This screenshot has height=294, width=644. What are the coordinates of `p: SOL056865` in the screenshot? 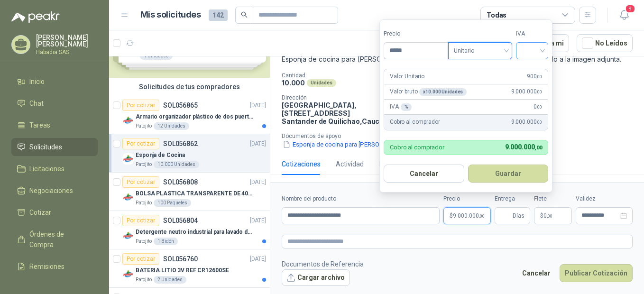 It's located at (180, 105).